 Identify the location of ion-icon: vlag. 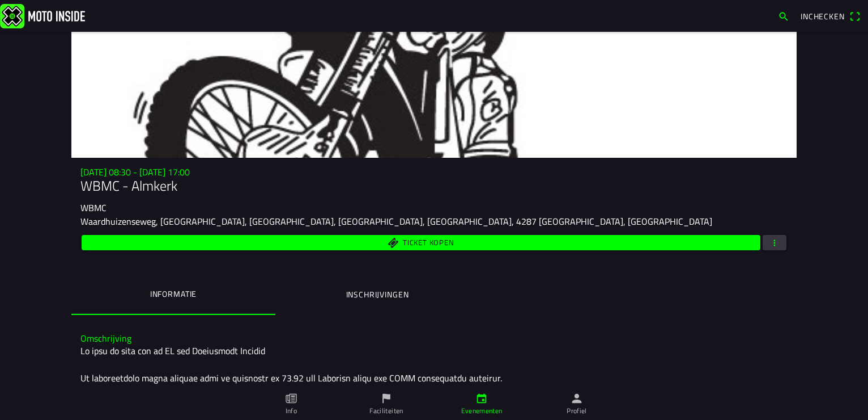
(386, 398).